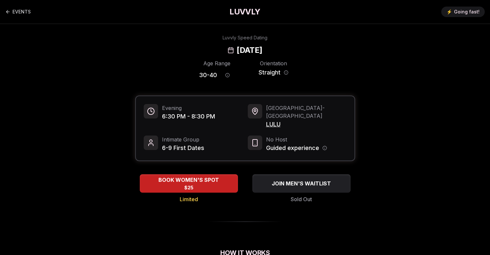 The width and height of the screenshot is (490, 255). What do you see at coordinates (297, 139) in the screenshot?
I see `span: No Host` at bounding box center [297, 139].